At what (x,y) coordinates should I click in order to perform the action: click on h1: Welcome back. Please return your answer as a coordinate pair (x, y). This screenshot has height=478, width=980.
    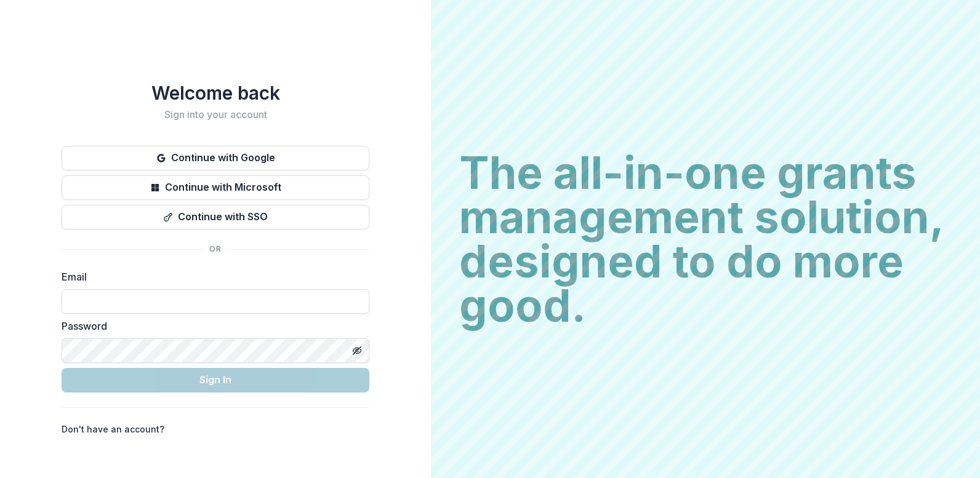
    Looking at the image, I should click on (215, 93).